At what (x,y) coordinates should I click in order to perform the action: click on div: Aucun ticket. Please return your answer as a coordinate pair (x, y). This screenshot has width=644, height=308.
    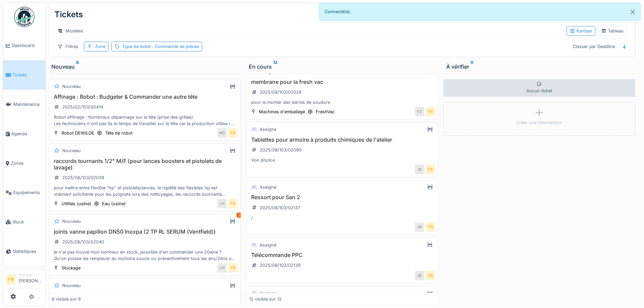
    Looking at the image, I should click on (539, 88).